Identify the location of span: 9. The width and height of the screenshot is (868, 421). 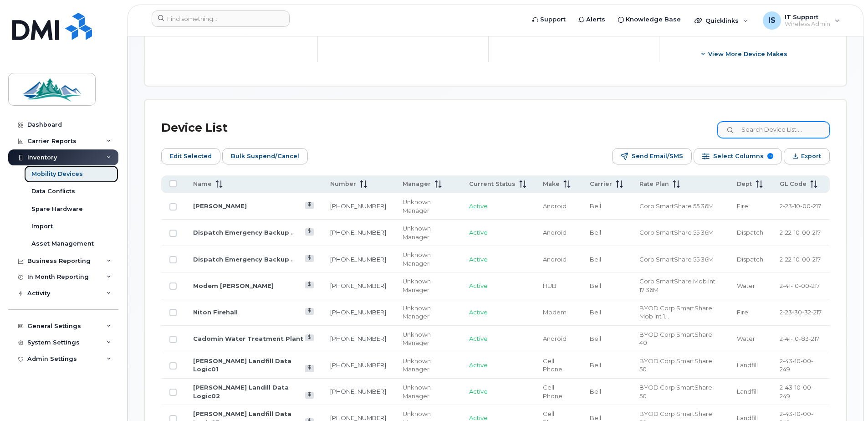
(770, 156).